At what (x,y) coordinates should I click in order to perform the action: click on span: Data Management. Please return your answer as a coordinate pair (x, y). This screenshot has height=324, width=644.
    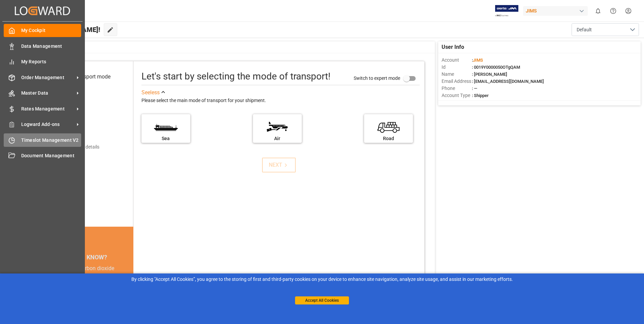
    Looking at the image, I should click on (51, 46).